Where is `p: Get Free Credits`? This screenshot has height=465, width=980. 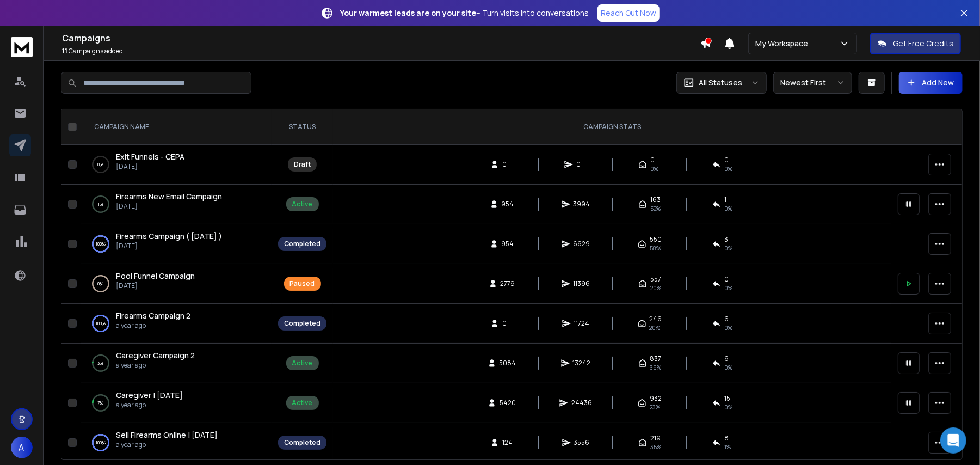
p: Get Free Credits is located at coordinates (923, 44).